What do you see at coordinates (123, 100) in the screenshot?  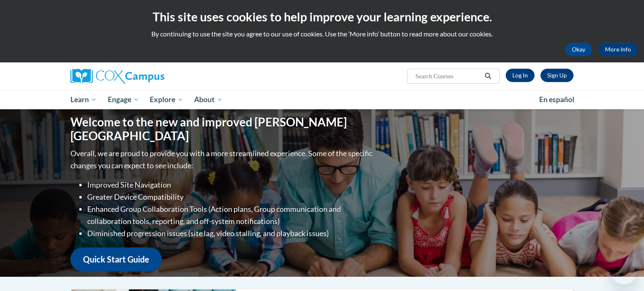 I see `span: Engage` at bounding box center [123, 100].